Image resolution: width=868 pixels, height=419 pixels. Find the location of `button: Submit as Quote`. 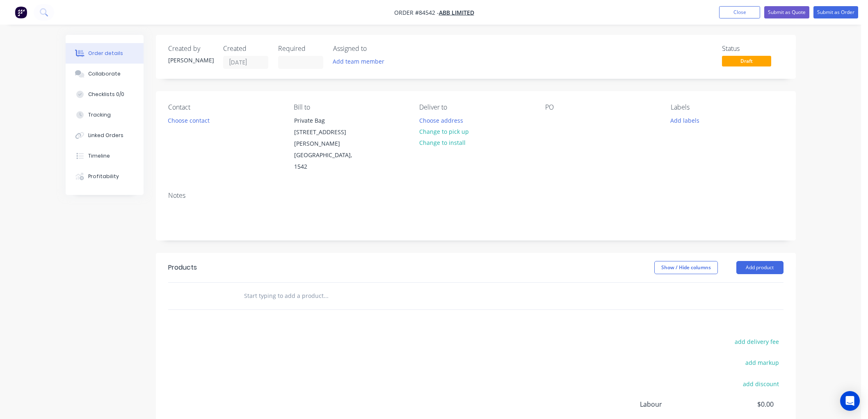

button: Submit as Quote is located at coordinates (787, 12).